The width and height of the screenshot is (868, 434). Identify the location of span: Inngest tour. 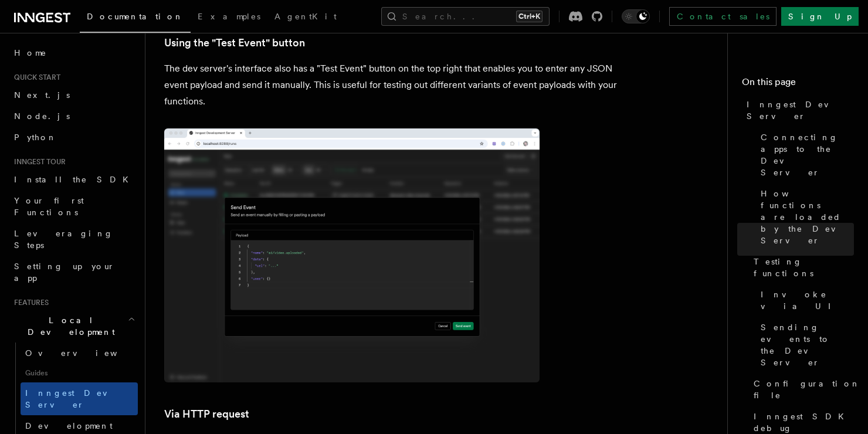
(37, 162).